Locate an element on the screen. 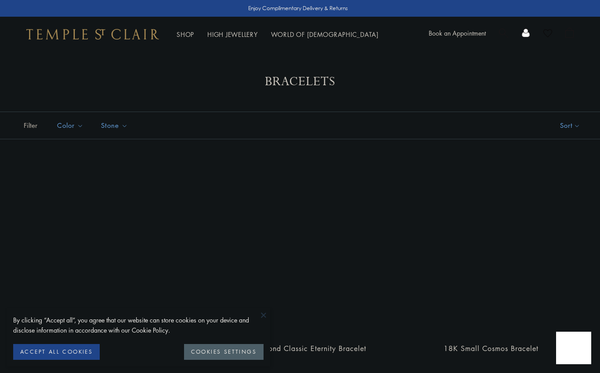 This screenshot has width=600, height=373. a: B41824-COSMOSM is located at coordinates (491, 248).